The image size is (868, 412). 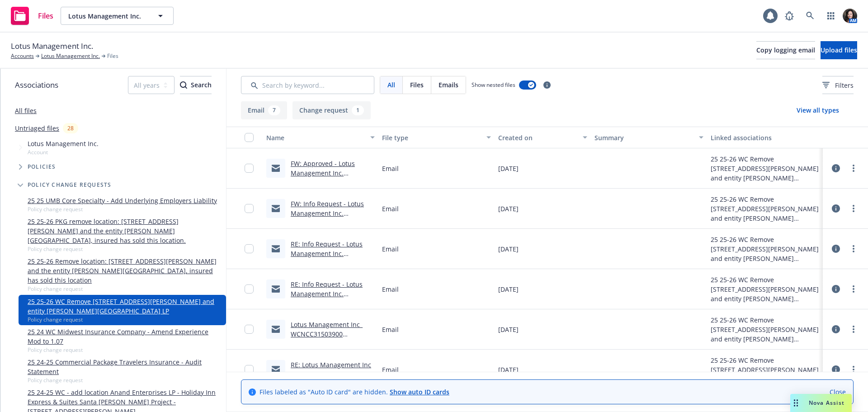 I want to click on a: 25 24 WC Midwest Insurance Company - Amend Experience Mod to 1.07, so click(x=125, y=337).